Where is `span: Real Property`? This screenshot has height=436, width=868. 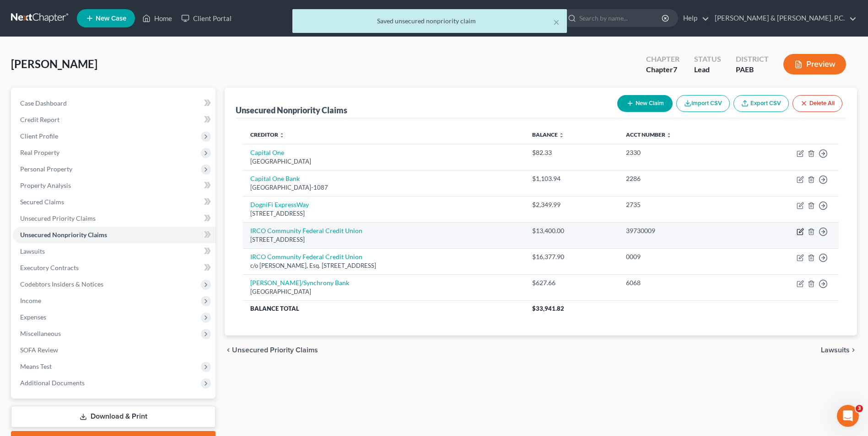 span: Real Property is located at coordinates (40, 152).